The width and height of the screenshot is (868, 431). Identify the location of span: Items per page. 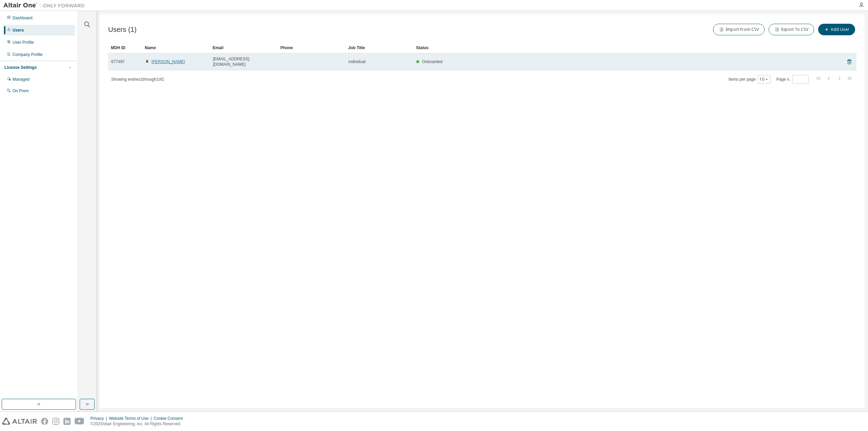
(749, 79).